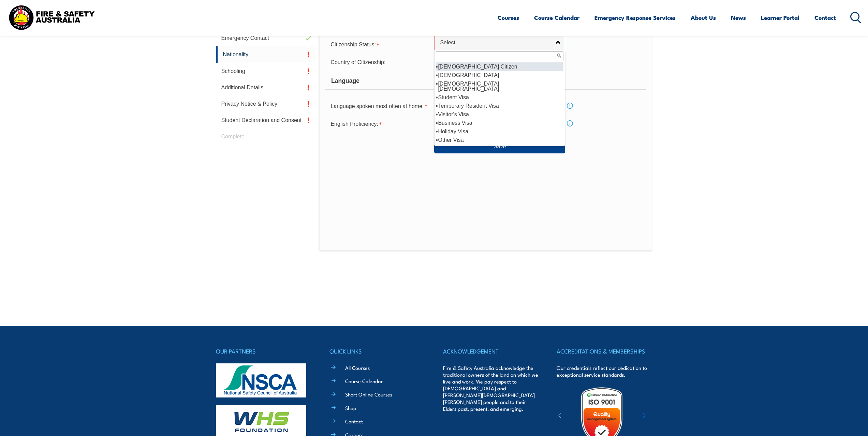 This screenshot has height=436, width=868. Describe the element at coordinates (379, 44) in the screenshot. I see `div: Citizenship Status is required.` at that location.